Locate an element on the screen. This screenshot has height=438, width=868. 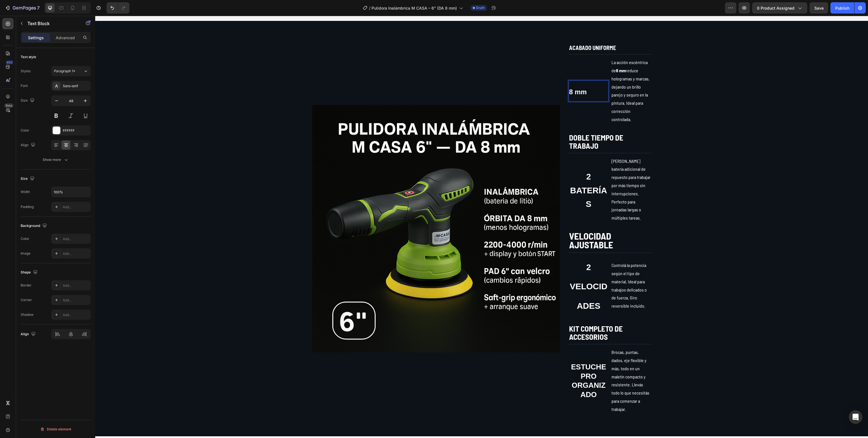
button: Show more is located at coordinates (56, 160).